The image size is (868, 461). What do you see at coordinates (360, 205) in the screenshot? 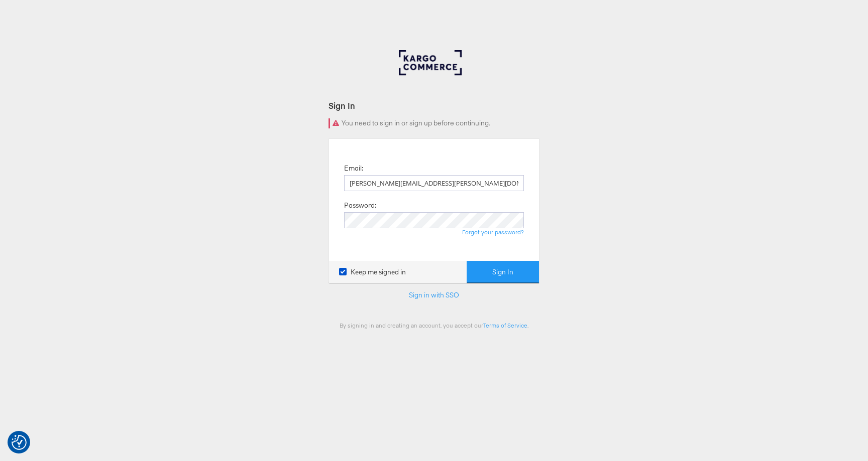
I see `label: Password:` at bounding box center [360, 205].